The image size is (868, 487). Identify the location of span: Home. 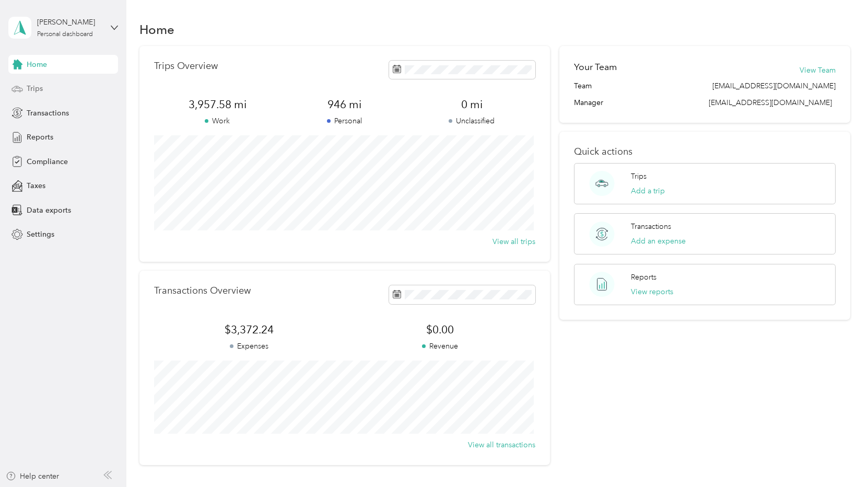
(36, 64).